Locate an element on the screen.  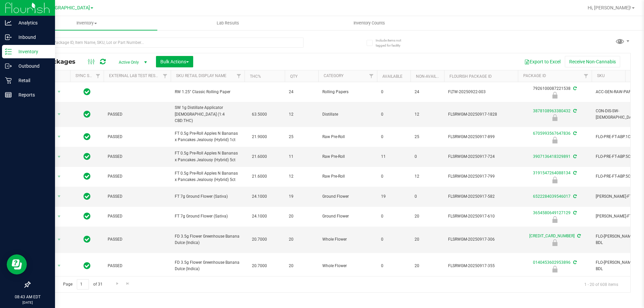
input: 1 is located at coordinates (83, 284).